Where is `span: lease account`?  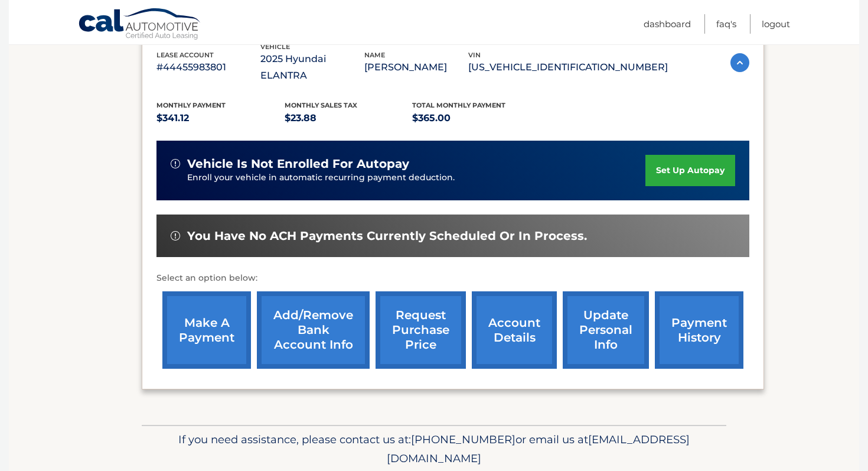
span: lease account is located at coordinates (185, 55).